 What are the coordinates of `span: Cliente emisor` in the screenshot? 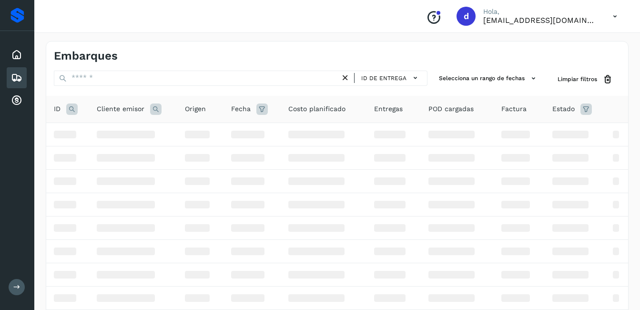 It's located at (121, 109).